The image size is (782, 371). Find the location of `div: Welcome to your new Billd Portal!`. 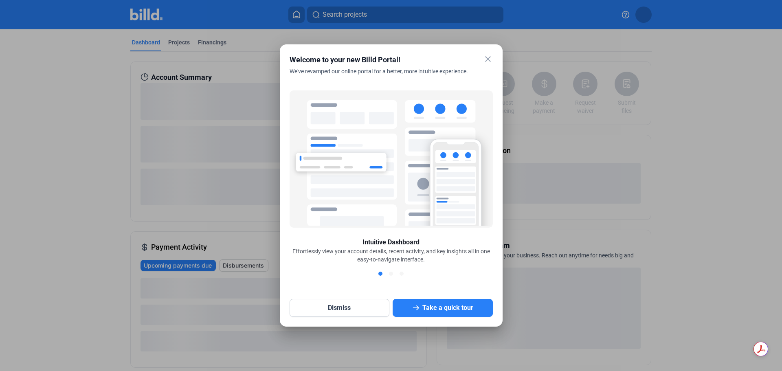

div: Welcome to your new Billd Portal! is located at coordinates (381, 60).